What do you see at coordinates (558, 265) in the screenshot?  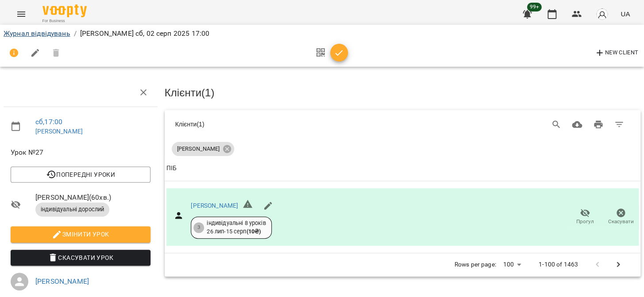 I see `p: 1-100 of 1463` at bounding box center [558, 265].